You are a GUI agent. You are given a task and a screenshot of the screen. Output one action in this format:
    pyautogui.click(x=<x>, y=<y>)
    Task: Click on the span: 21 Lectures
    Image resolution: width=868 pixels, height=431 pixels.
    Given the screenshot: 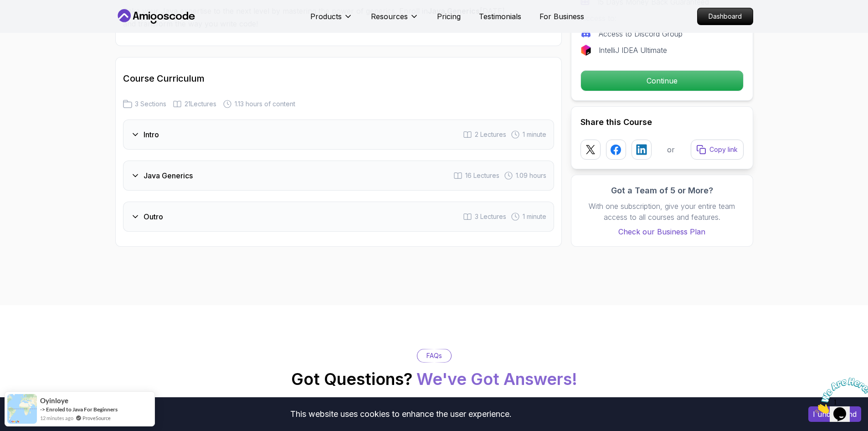 What is the action you would take?
    pyautogui.click(x=201, y=104)
    